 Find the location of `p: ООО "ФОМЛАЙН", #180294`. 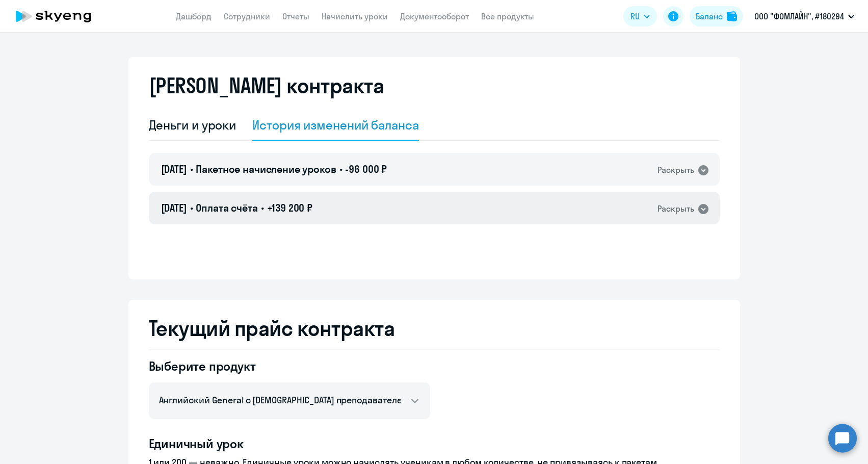

p: ООО "ФОМЛАЙН", #180294 is located at coordinates (800, 16).